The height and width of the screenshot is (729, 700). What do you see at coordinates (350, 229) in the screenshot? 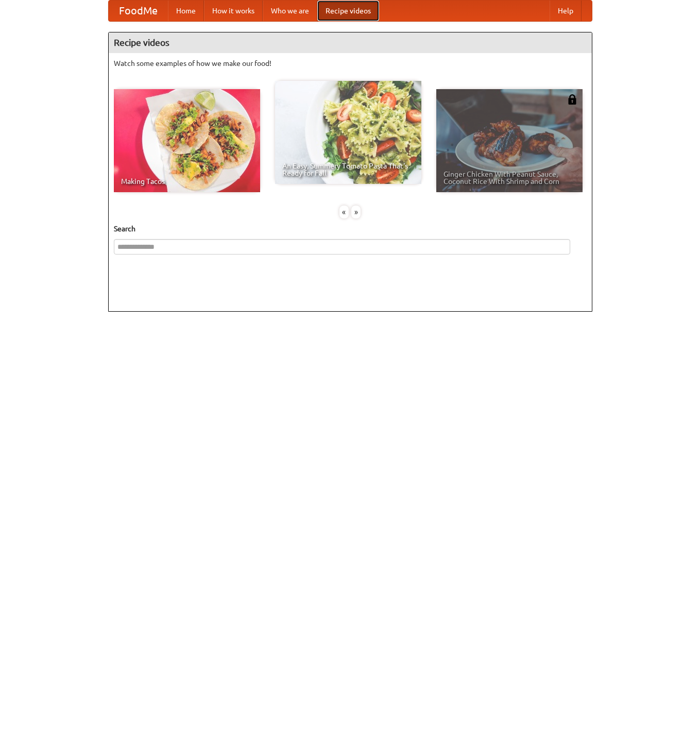
I see `h5: Search` at bounding box center [350, 229].